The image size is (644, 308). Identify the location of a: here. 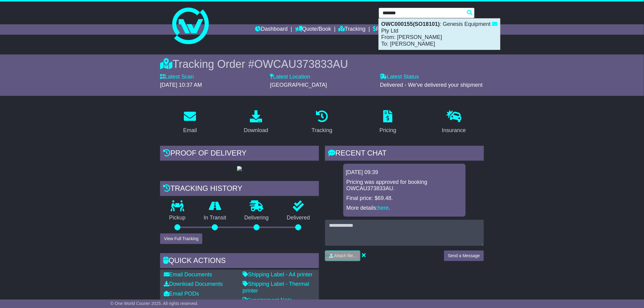
(383, 208).